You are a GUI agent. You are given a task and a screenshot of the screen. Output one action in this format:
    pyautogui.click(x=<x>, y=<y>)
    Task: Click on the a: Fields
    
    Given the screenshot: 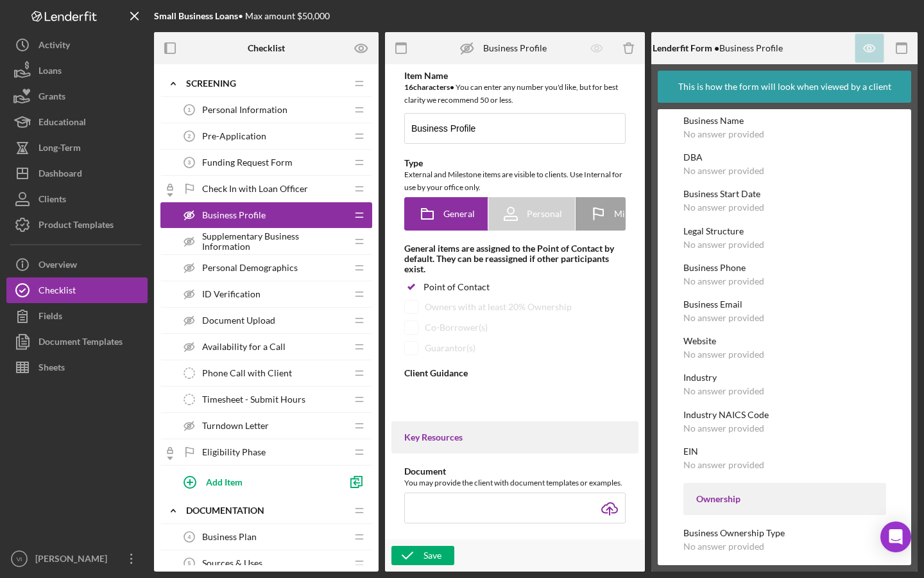 What is the action you would take?
    pyautogui.click(x=77, y=316)
    